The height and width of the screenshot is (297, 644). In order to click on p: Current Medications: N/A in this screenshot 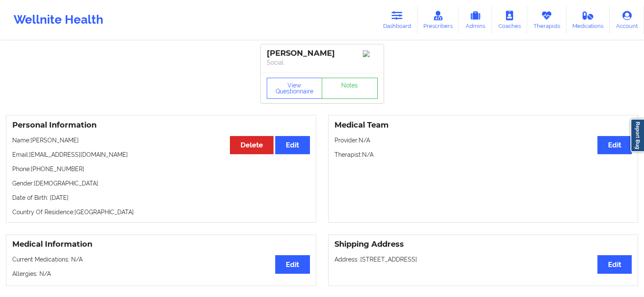, I will do `click(161, 259)`.